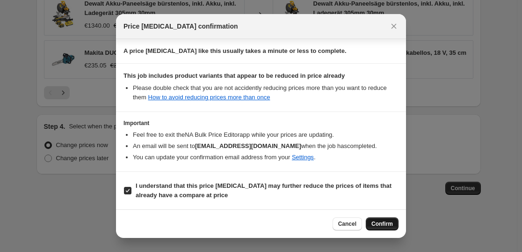  What do you see at coordinates (266, 146) in the screenshot?
I see `li: An email will be sent to when the job has completed .` at bounding box center [266, 146].